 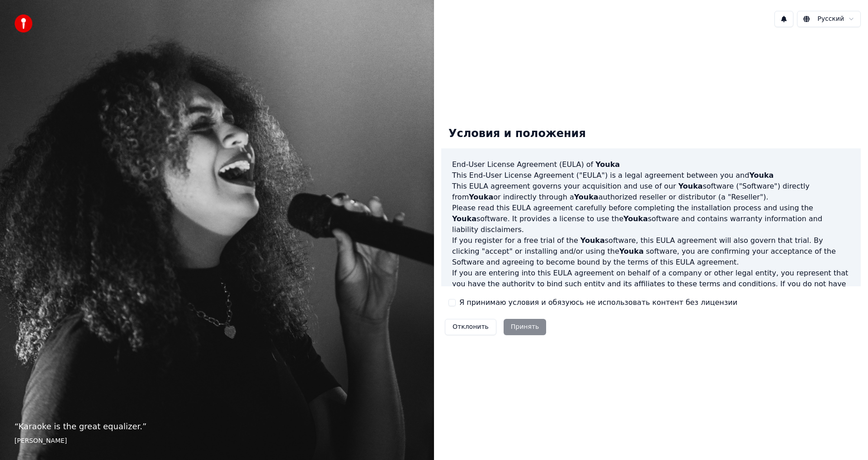 I want to click on p: If you are entering into this EULA agreement on behalf of a company or other legal entity, you re..., so click(x=651, y=290).